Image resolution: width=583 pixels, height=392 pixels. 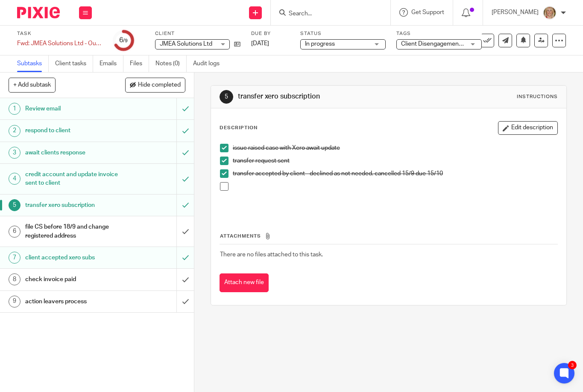 I want to click on h1: await clients response, so click(x=73, y=153).